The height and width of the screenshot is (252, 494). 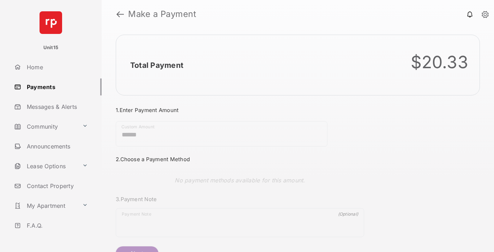 I want to click on a: My Apartment, so click(x=45, y=205).